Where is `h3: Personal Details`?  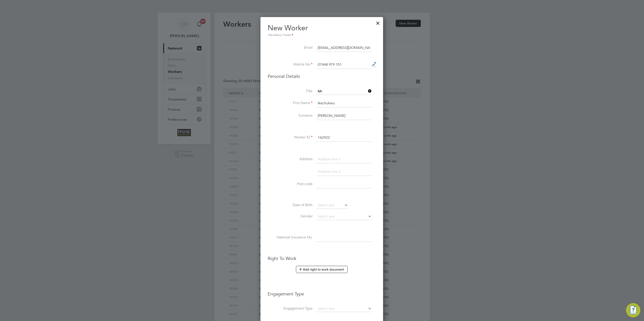
h3: Personal Details is located at coordinates (322, 76).